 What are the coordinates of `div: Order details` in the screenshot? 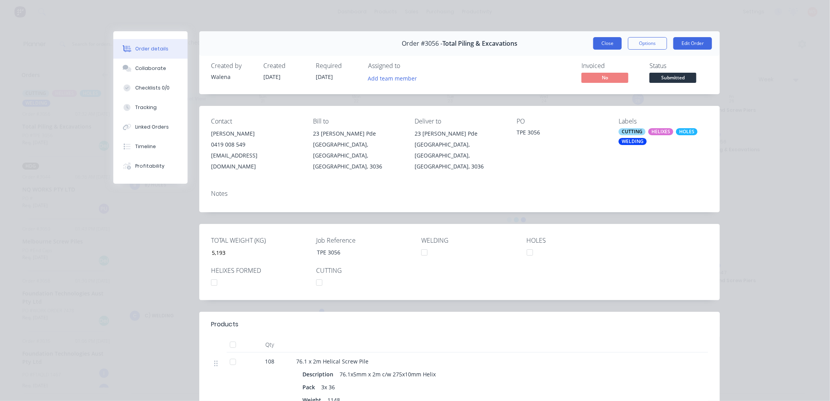 It's located at (152, 49).